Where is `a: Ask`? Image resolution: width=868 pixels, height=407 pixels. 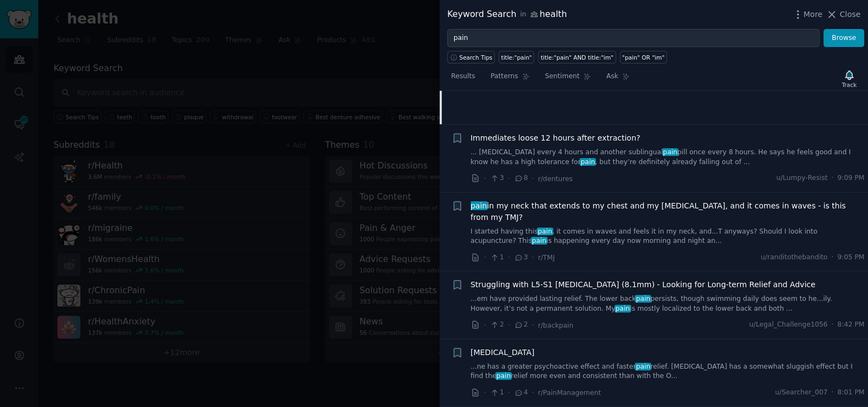 a: Ask is located at coordinates (617, 79).